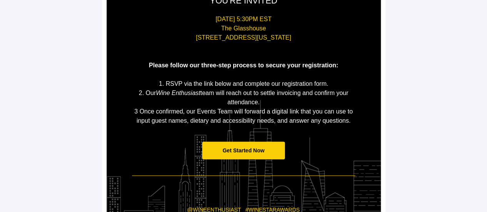 Image resolution: width=487 pixels, height=212 pixels. I want to click on span: 2. Our team will reach out to settle invoicing and confirm your attendance., so click(243, 97).